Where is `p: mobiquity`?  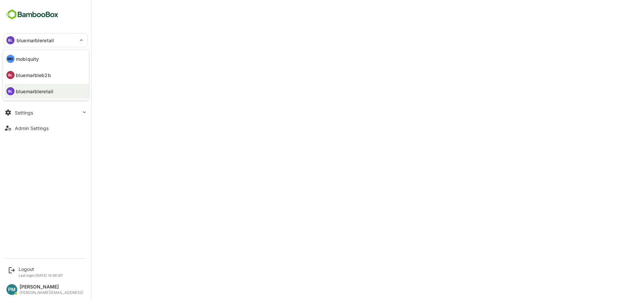 p: mobiquity is located at coordinates (28, 59).